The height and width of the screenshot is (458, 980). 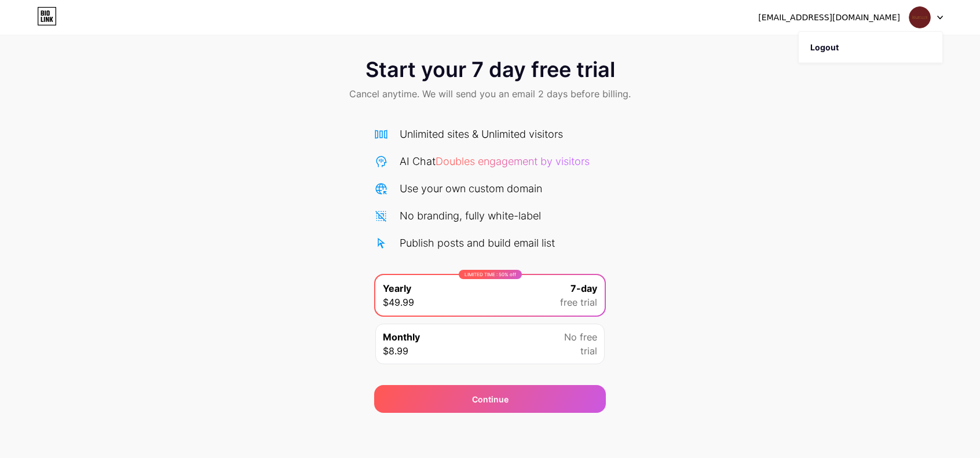 What do you see at coordinates (481, 134) in the screenshot?
I see `div: Unlimited sites & Unlimited visitors` at bounding box center [481, 134].